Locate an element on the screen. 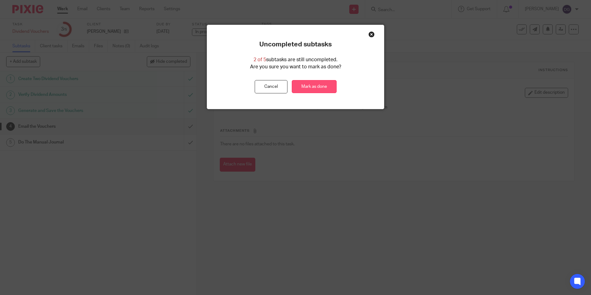 This screenshot has height=295, width=591. p: Are you sure you want to mark as done? is located at coordinates (295, 67).